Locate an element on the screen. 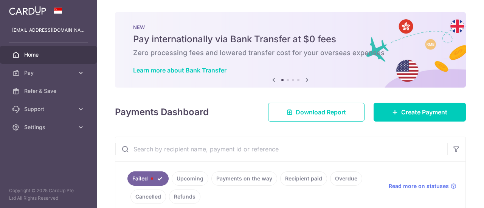 The height and width of the screenshot is (208, 484). h4: Payments Dashboard is located at coordinates (162, 112).